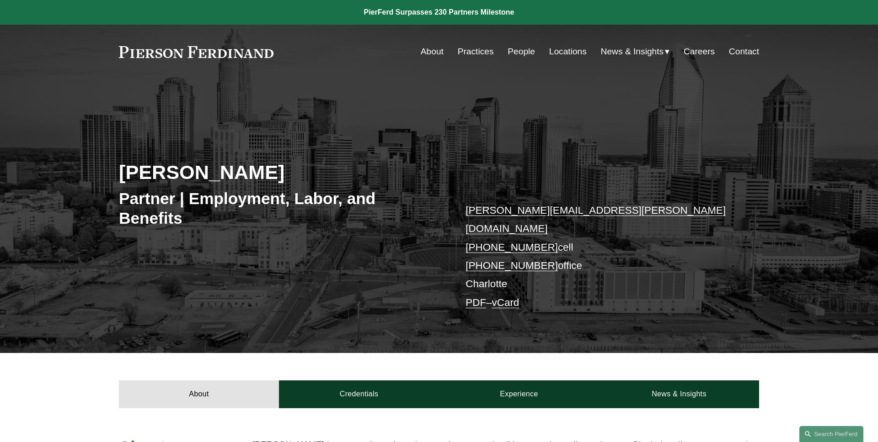 The image size is (878, 442). I want to click on a: News & Insights, so click(679, 394).